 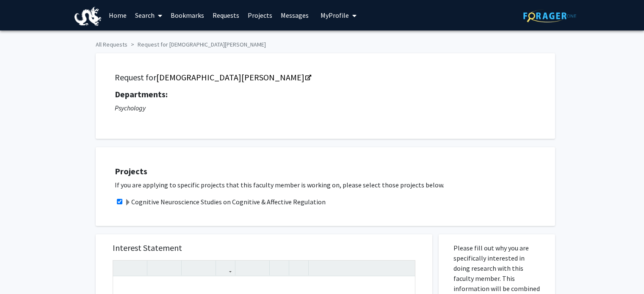 What do you see at coordinates (225, 268) in the screenshot?
I see `button: Link` at bounding box center [225, 268].